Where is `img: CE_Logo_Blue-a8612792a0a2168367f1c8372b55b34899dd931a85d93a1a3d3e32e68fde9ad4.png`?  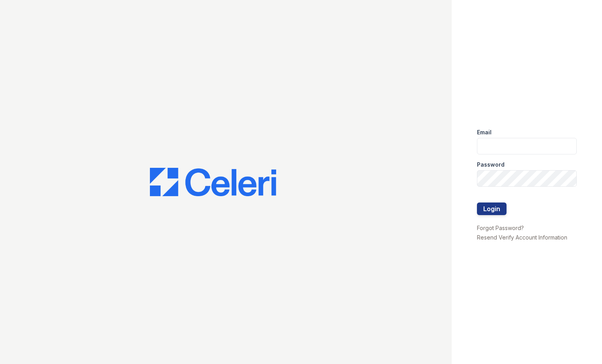
img: CE_Logo_Blue-a8612792a0a2168367f1c8372b55b34899dd931a85d93a1a3d3e32e68fde9ad4.png is located at coordinates (213, 182).